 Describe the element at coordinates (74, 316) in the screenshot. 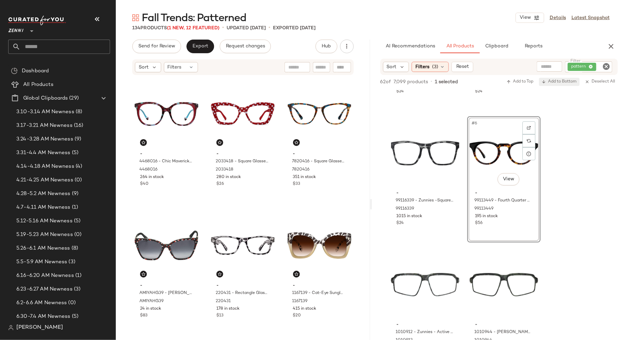

I see `span: (5)` at that location.